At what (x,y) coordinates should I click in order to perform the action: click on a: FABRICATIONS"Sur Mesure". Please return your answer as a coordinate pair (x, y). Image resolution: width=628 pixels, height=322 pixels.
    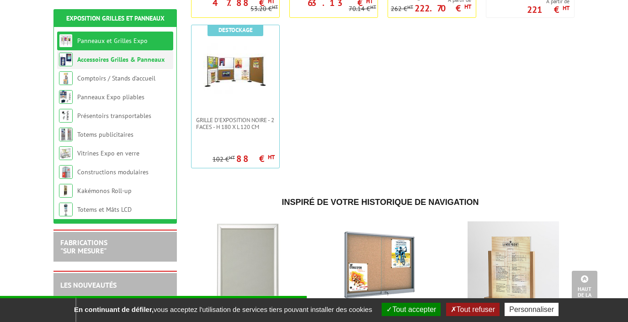
    Looking at the image, I should click on (84, 246).